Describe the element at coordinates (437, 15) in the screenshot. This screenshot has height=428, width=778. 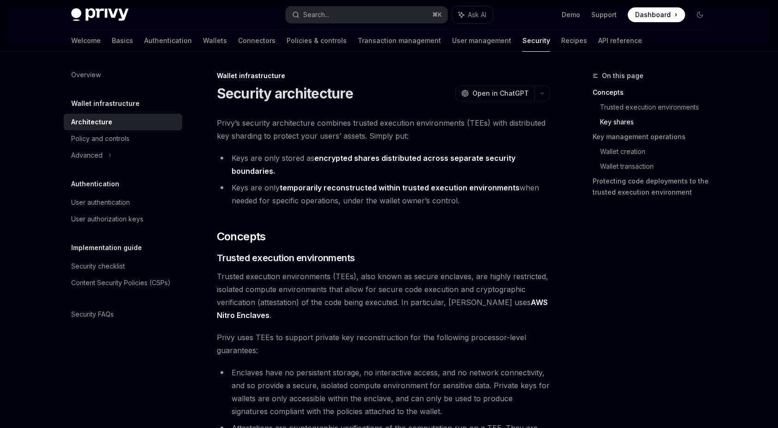
I see `span: ⌘ K` at that location.